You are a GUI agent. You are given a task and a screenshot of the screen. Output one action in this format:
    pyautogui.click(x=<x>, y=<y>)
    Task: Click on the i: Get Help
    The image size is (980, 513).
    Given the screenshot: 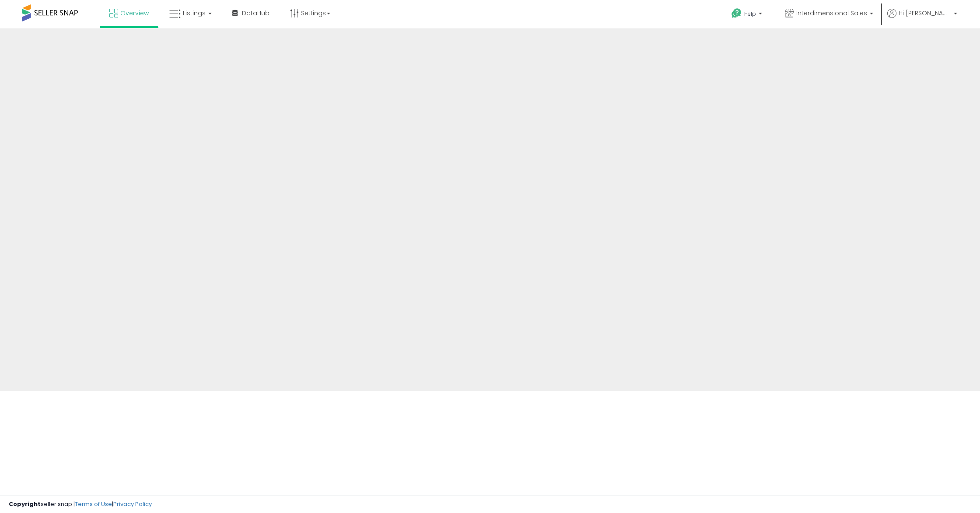 What is the action you would take?
    pyautogui.click(x=736, y=13)
    